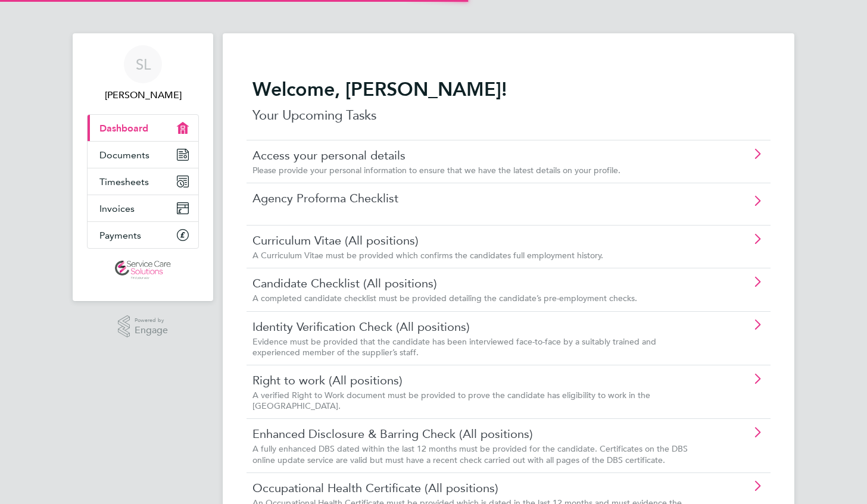 This screenshot has width=867, height=504. I want to click on a: Timesheets, so click(143, 182).